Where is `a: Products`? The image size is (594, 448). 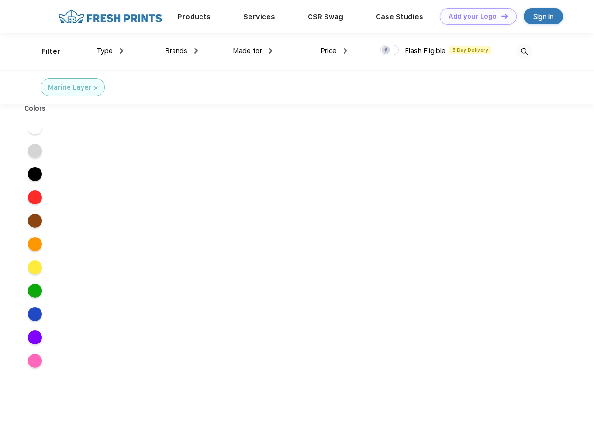
a: Products is located at coordinates (194, 17).